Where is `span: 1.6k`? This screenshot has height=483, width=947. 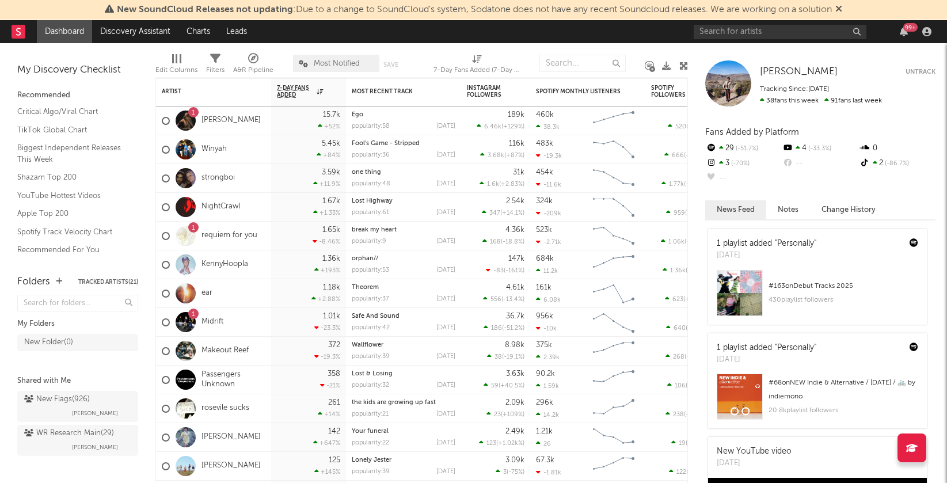 span: 1.6k is located at coordinates (493, 184).